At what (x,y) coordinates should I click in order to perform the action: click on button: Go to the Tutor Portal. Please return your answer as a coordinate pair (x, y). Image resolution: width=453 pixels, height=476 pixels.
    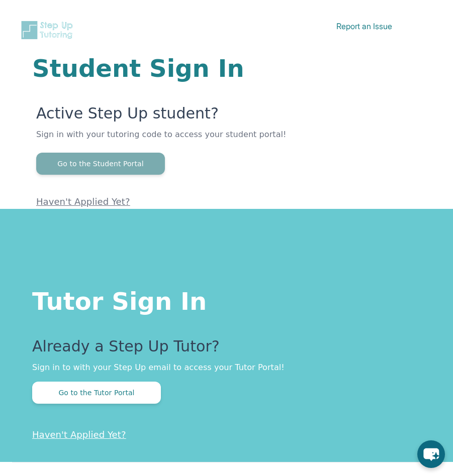
    Looking at the image, I should click on (97, 393).